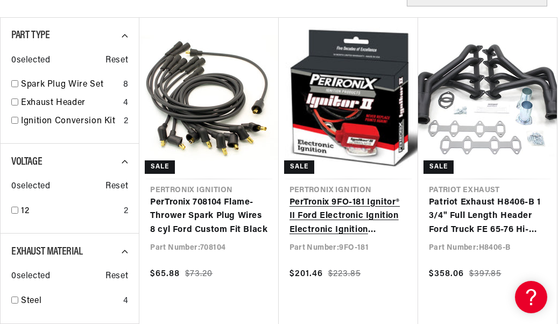 Image resolution: width=558 pixels, height=324 pixels. I want to click on div: 8, so click(126, 85).